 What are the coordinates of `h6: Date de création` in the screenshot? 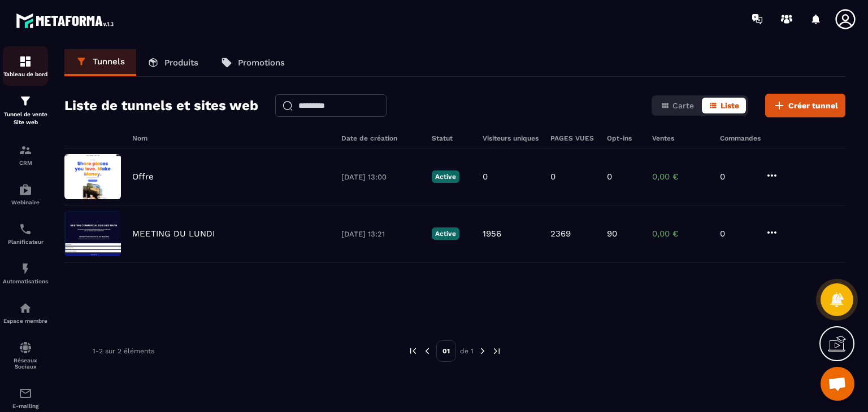 It's located at (381, 138).